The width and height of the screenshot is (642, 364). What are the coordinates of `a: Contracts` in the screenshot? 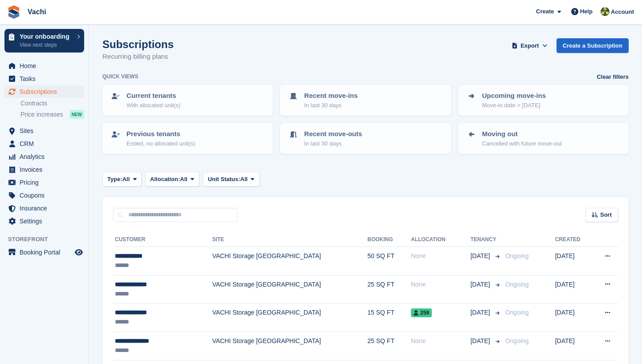 It's located at (52, 103).